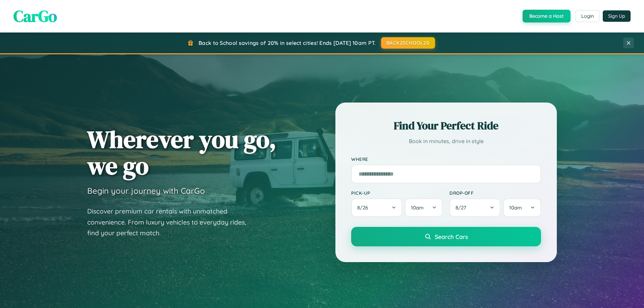  What do you see at coordinates (446, 236) in the screenshot?
I see `button: Search Cars` at bounding box center [446, 236].